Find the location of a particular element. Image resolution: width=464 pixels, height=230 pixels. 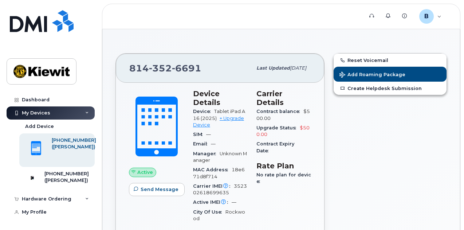

span: Device is located at coordinates (204, 111).